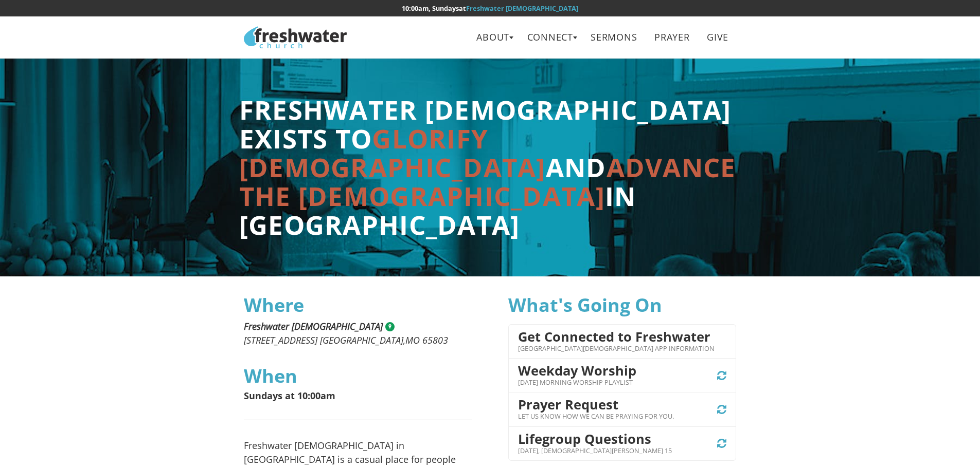 Image resolution: width=980 pixels, height=468 pixels. Describe the element at coordinates (295, 37) in the screenshot. I see `img: Freshwater Church` at that location.